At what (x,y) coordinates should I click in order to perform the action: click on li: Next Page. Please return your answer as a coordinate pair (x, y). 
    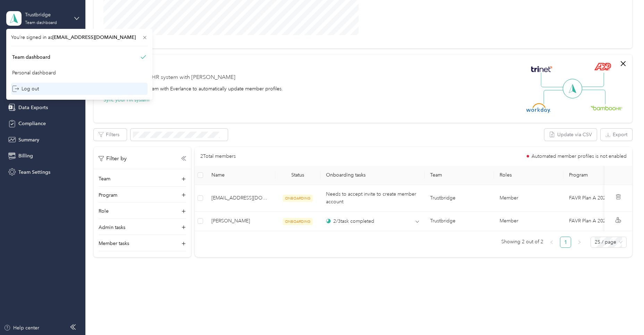
    Looking at the image, I should click on (579, 242).